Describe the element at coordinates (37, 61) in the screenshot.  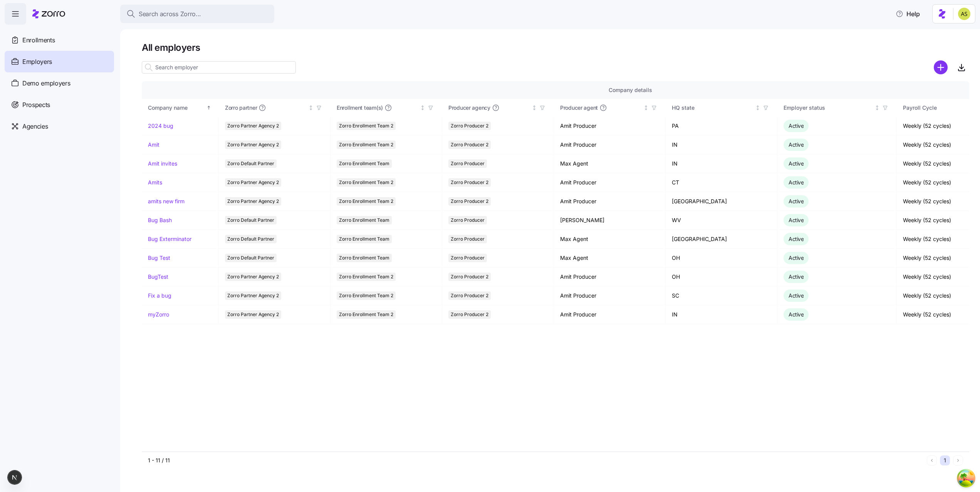
I see `span: Employers` at that location.